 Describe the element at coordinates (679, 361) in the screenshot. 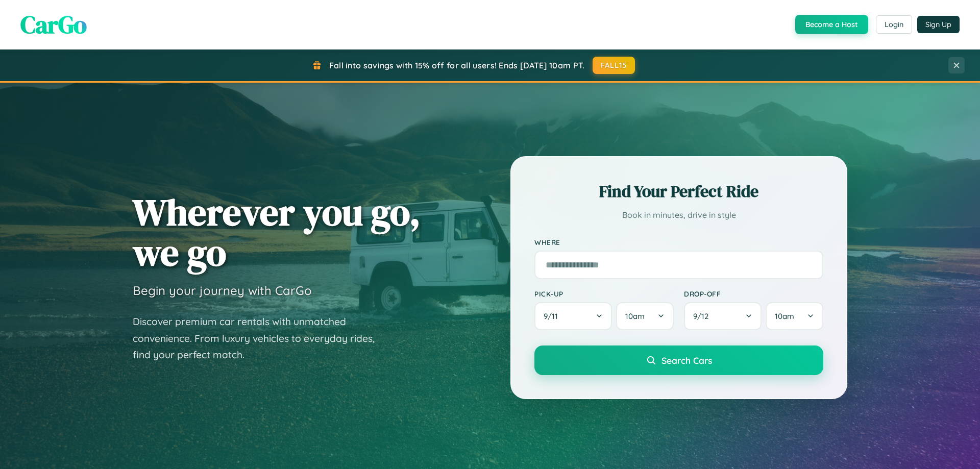

I see `button: Search Cars` at that location.